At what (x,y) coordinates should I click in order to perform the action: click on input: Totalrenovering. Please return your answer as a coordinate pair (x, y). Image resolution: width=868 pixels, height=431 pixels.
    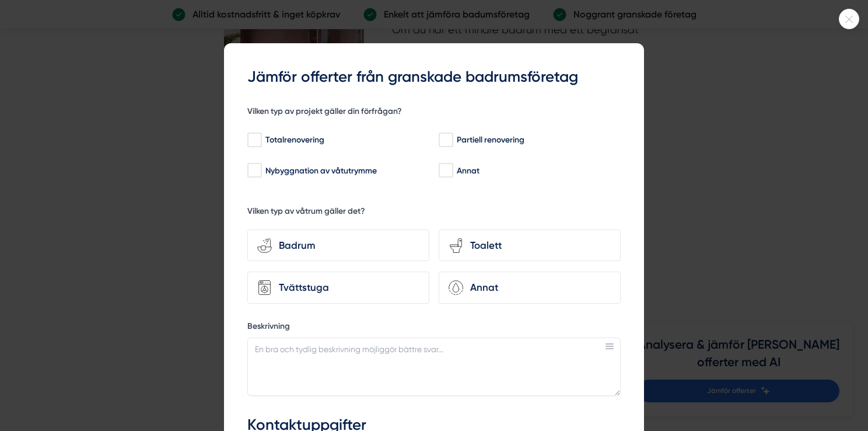
    Looking at the image, I should click on (254, 140).